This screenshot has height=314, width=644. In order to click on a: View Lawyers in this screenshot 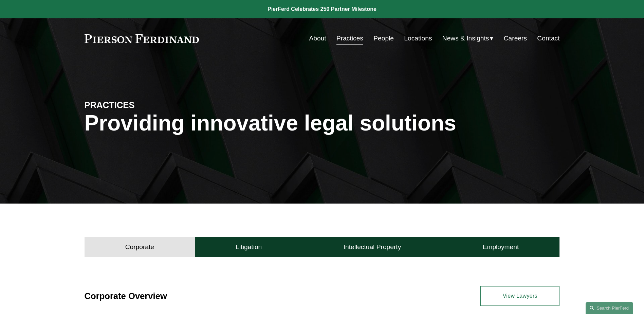, I will do `click(520, 296)`.